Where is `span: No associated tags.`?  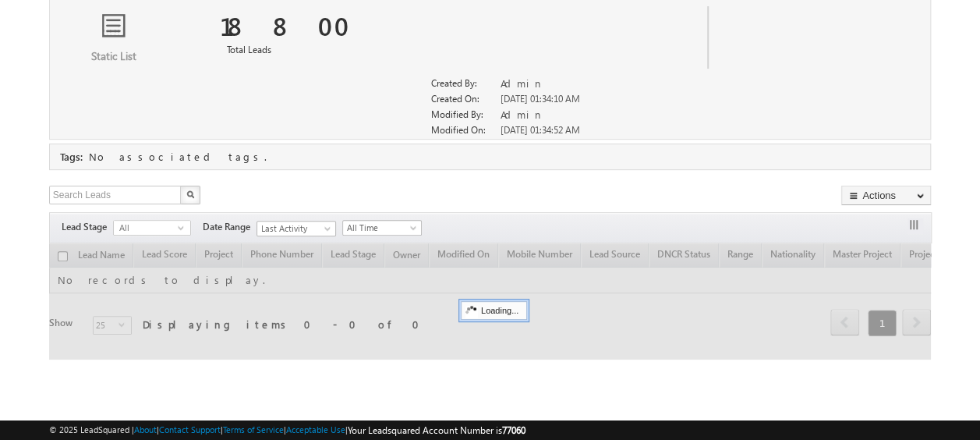
span: No associated tags. is located at coordinates (177, 156).